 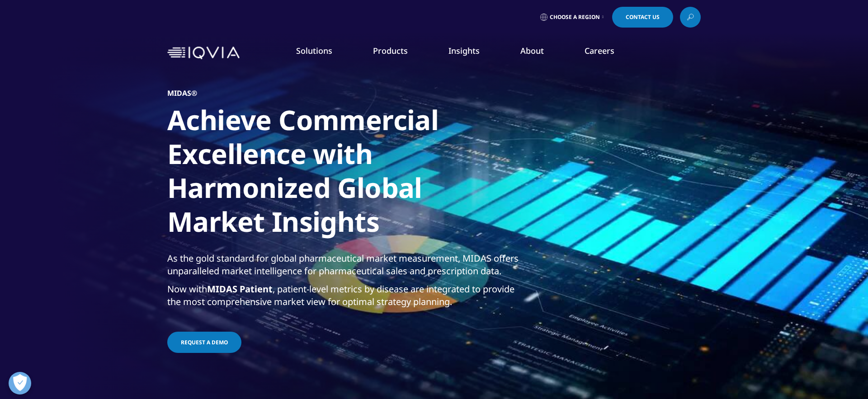 I want to click on nav: Primary, so click(x=472, y=53).